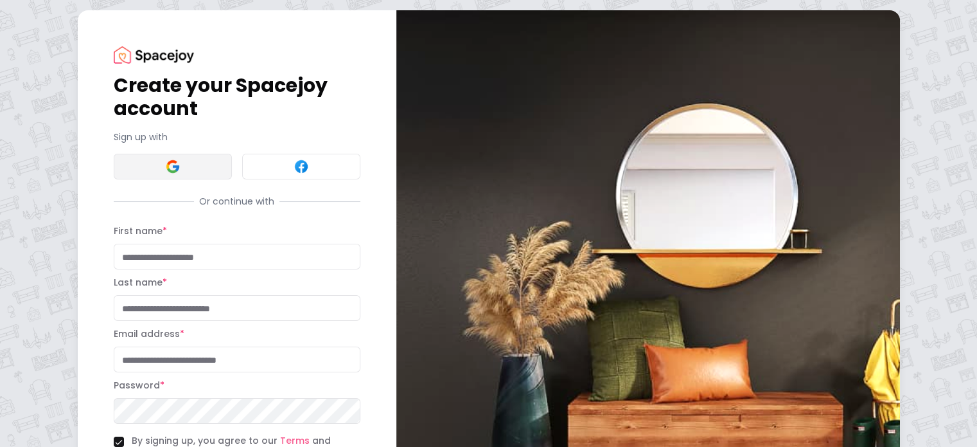 The image size is (977, 447). Describe the element at coordinates (236, 201) in the screenshot. I see `span: Or continue with` at that location.